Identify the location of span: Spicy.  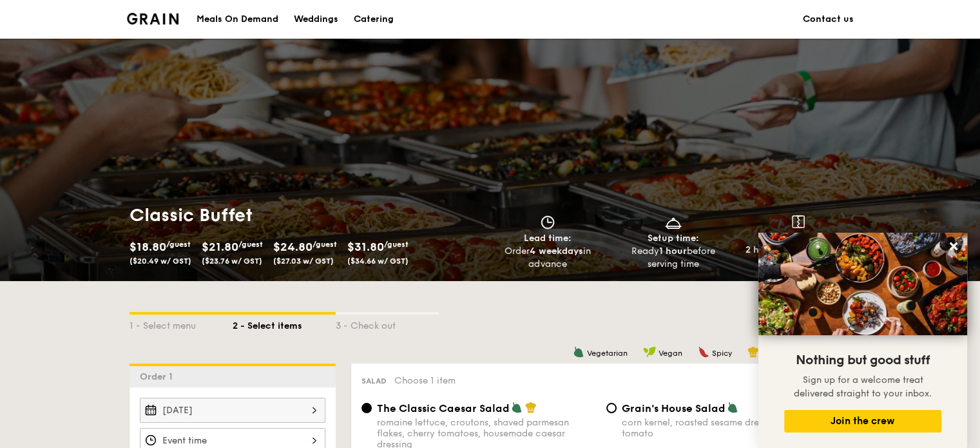
(722, 353).